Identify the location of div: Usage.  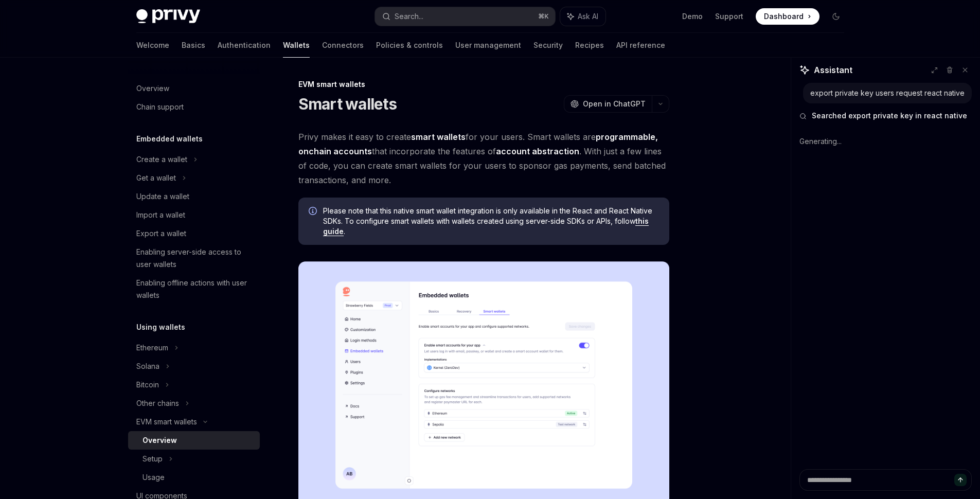
(153, 477).